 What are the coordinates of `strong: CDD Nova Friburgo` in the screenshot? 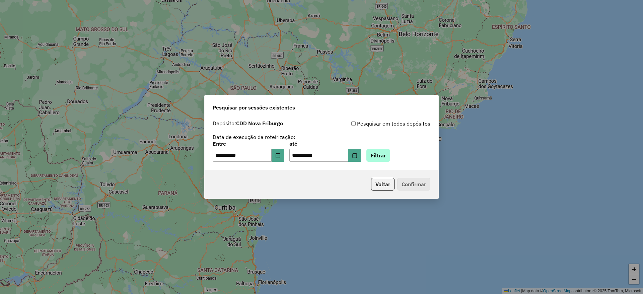 It's located at (260, 123).